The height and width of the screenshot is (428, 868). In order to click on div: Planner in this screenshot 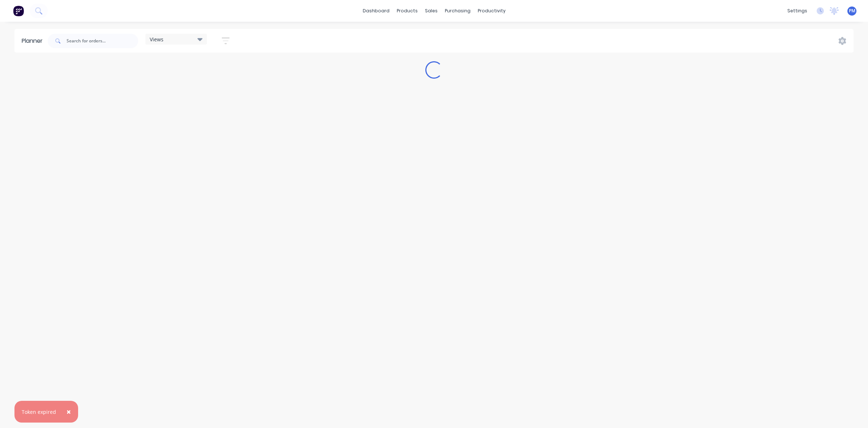, I will do `click(34, 41)`.